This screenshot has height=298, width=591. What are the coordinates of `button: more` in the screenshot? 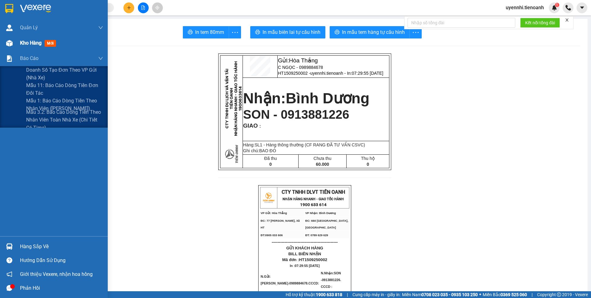 It's located at (235, 32).